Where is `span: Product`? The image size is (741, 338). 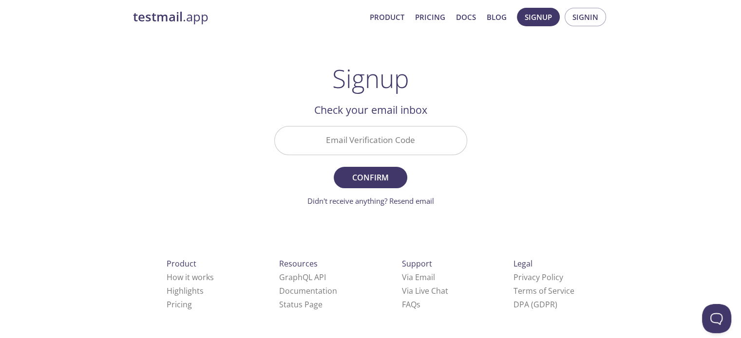
span: Product is located at coordinates (181, 264).